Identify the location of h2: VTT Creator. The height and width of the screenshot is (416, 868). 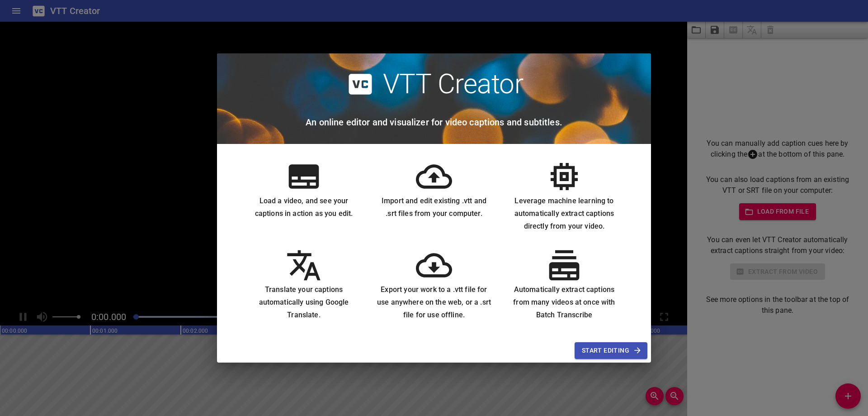
(453, 84).